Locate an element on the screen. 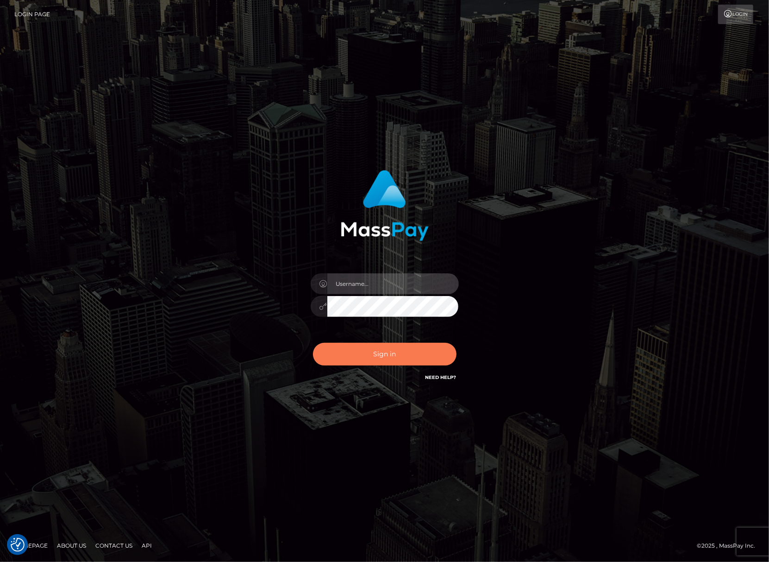 This screenshot has height=562, width=769. button: Sign in is located at coordinates (385, 354).